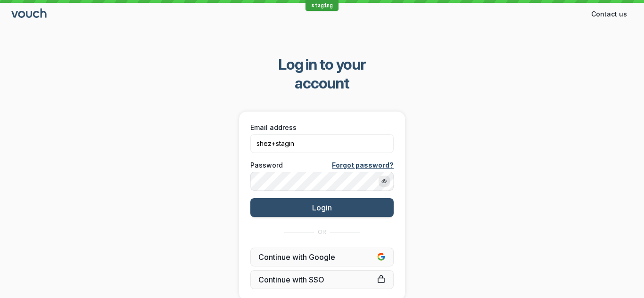 This screenshot has width=644, height=298. Describe the element at coordinates (273, 128) in the screenshot. I see `span: Email address` at that location.